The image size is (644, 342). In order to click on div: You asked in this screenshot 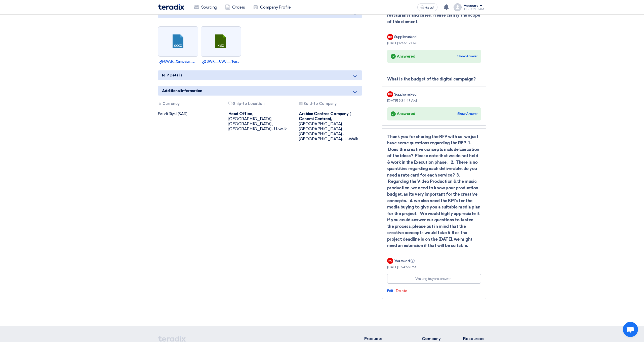, I will do `click(405, 261)`.